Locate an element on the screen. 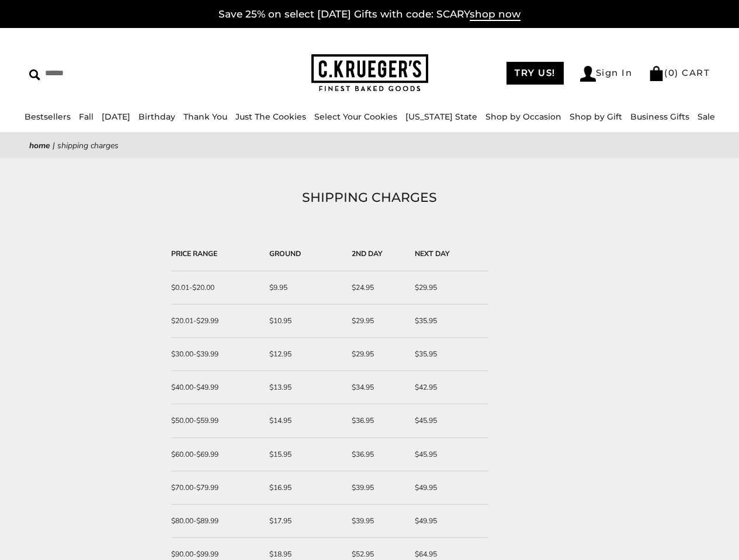 This screenshot has width=739, height=560. strong: 2ND DAY is located at coordinates (367, 254).